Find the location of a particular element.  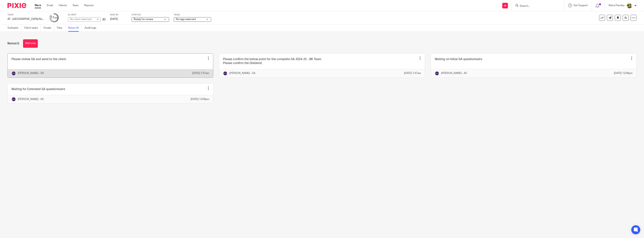

a: Client tasks is located at coordinates (33, 28).